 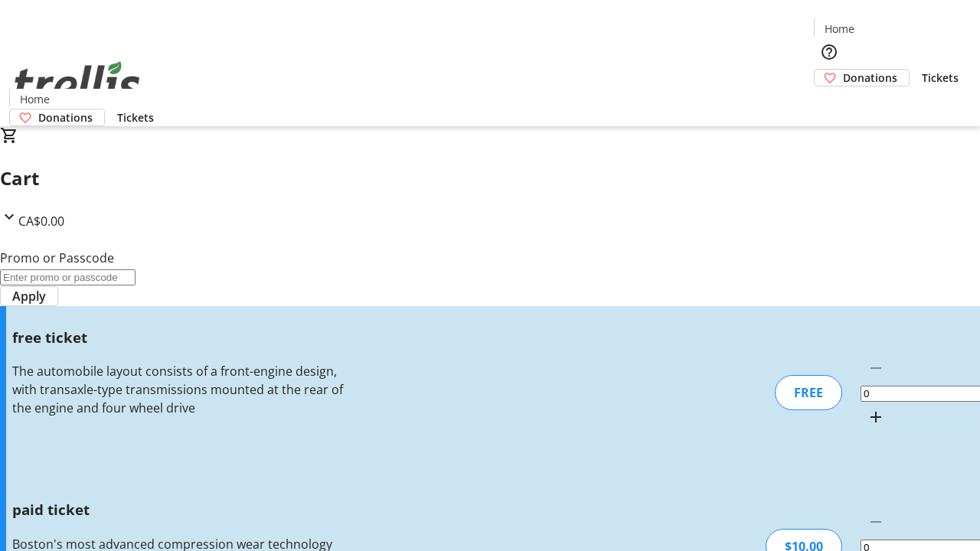 What do you see at coordinates (829, 102) in the screenshot?
I see `button: Cart` at bounding box center [829, 102].